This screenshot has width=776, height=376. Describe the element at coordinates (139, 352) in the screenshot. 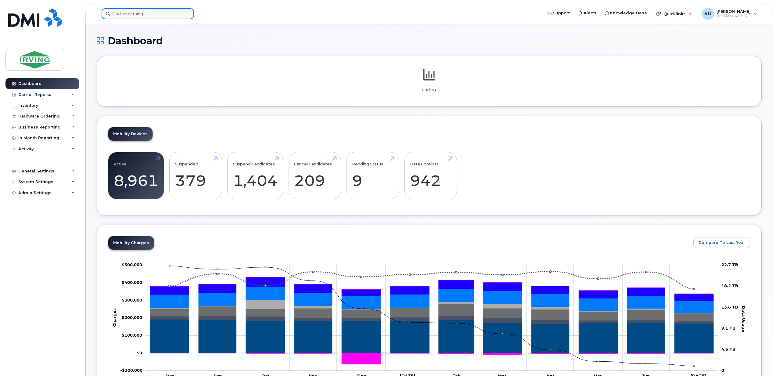

I see `tspan: $0` at that location.